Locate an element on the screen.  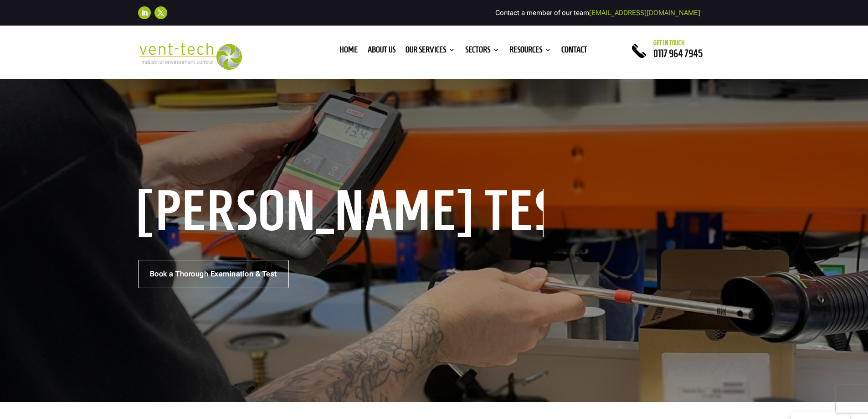
span: Get in touch is located at coordinates (668, 43).